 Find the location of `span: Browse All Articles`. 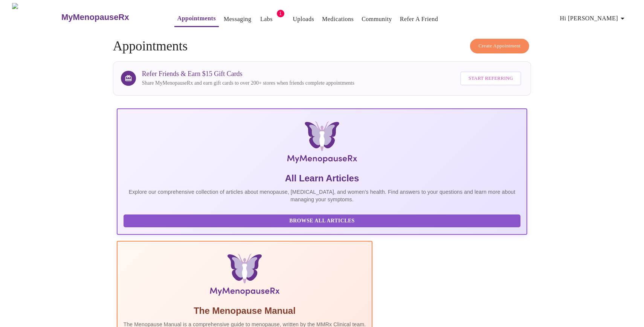

span: Browse All Articles is located at coordinates (322, 221).